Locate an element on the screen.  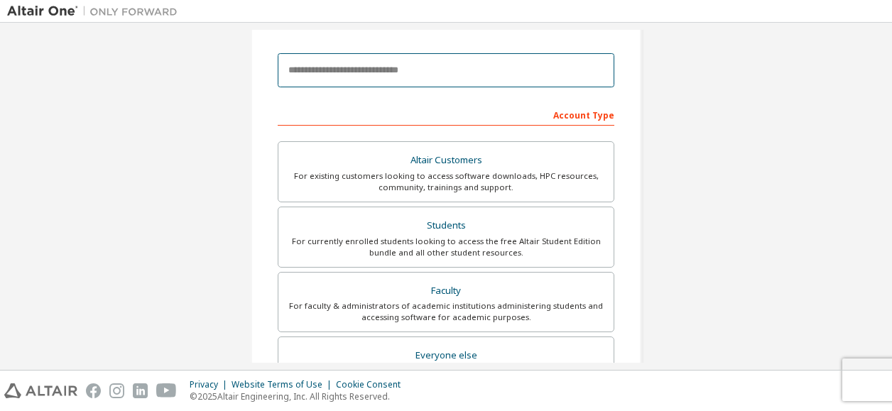
div: Account Type is located at coordinates (446, 114).